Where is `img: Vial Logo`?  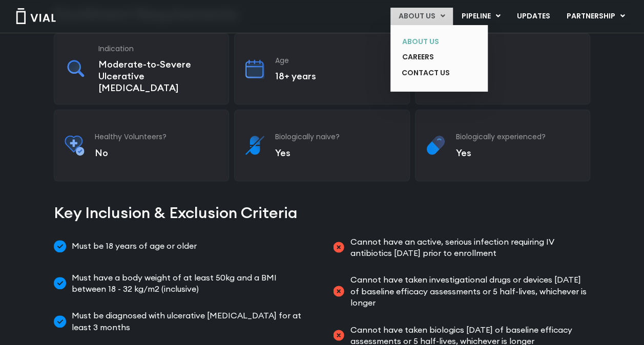 img: Vial Logo is located at coordinates (36, 16).